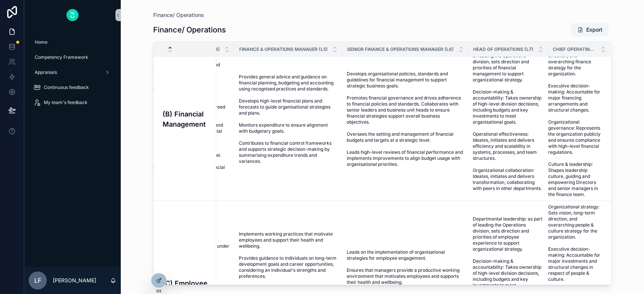 The height and width of the screenshot is (294, 644). What do you see at coordinates (72, 42) in the screenshot?
I see `a: Home` at bounding box center [72, 42].